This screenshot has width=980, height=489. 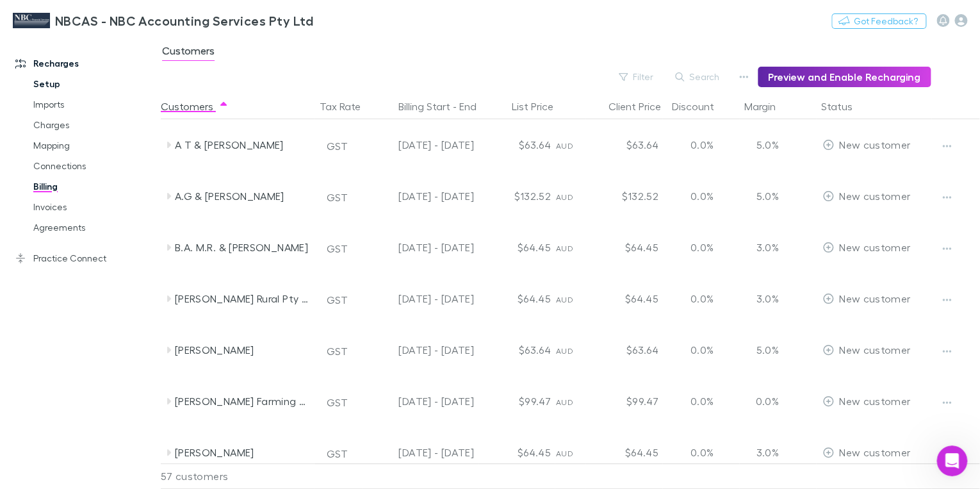 What do you see at coordinates (21, 18) in the screenshot?
I see `button: go back` at bounding box center [21, 18].